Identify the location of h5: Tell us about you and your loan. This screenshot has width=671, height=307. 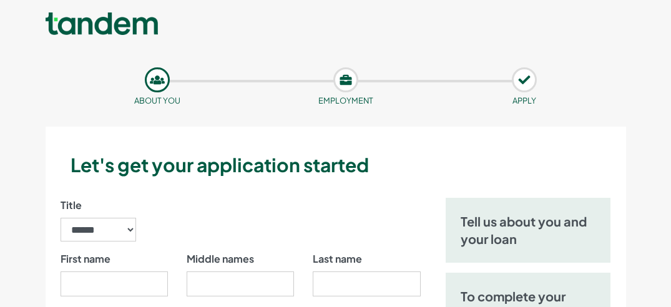
(528, 230).